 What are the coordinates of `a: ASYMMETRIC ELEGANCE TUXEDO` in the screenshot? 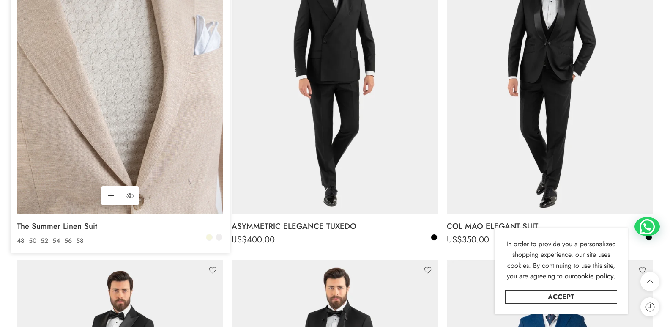 It's located at (335, 226).